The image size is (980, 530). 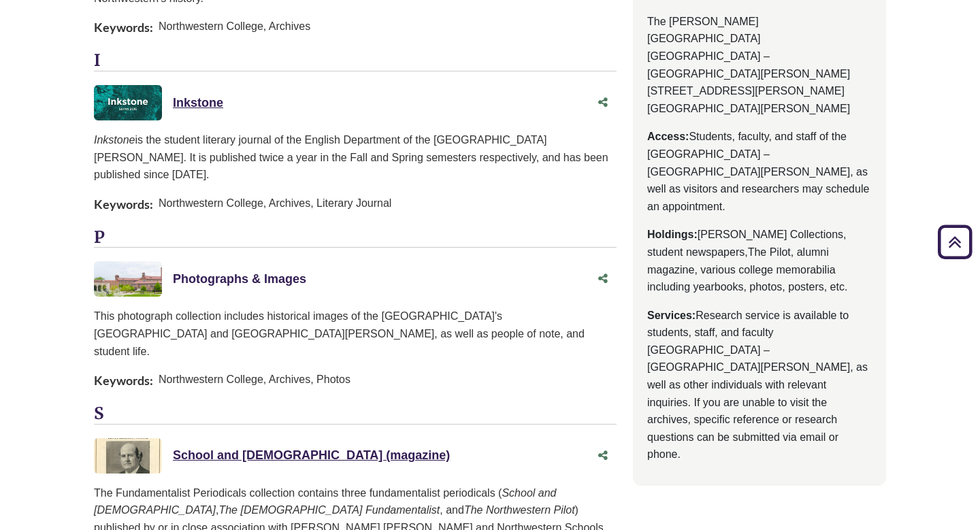 I want to click on span: Northwestern College, Archives, Literary Journal, so click(x=275, y=204).